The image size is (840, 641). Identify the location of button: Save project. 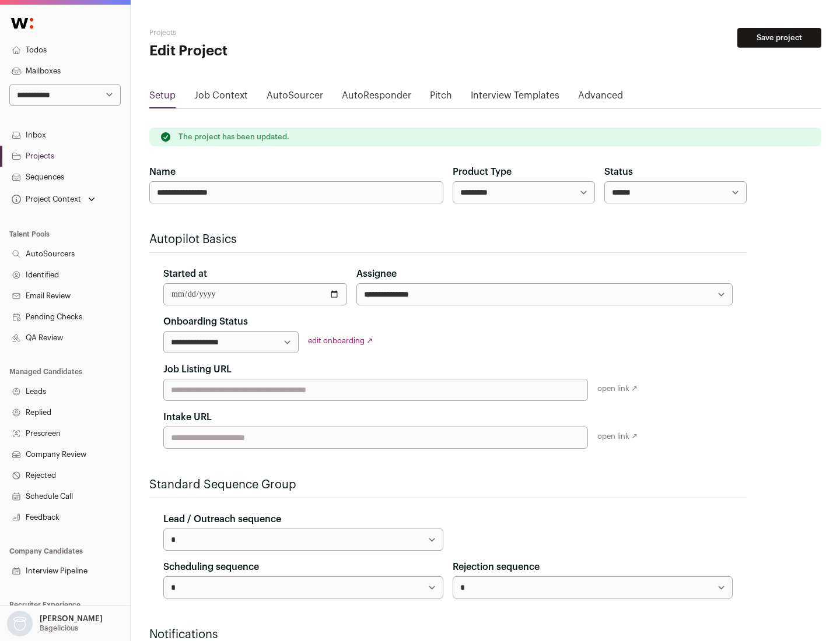
(779, 38).